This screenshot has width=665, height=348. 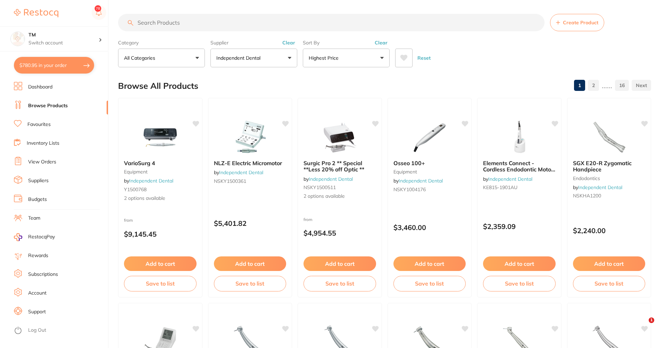 What do you see at coordinates (346, 58) in the screenshot?
I see `button: Highest Price` at bounding box center [346, 58].